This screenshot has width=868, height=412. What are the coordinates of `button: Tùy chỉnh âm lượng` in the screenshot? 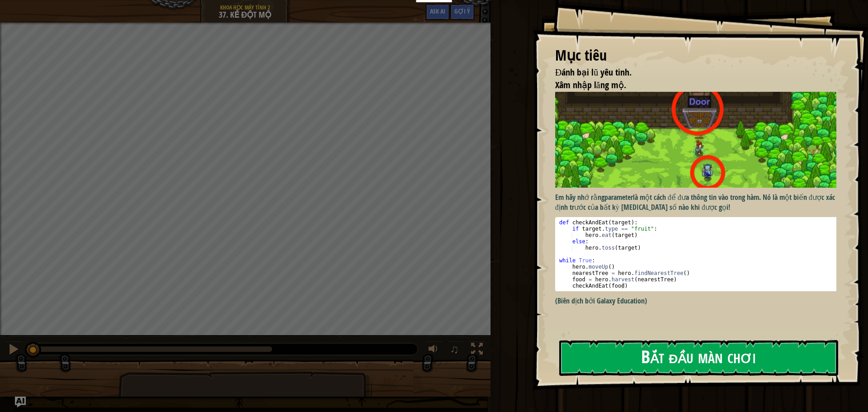 It's located at (435, 350).